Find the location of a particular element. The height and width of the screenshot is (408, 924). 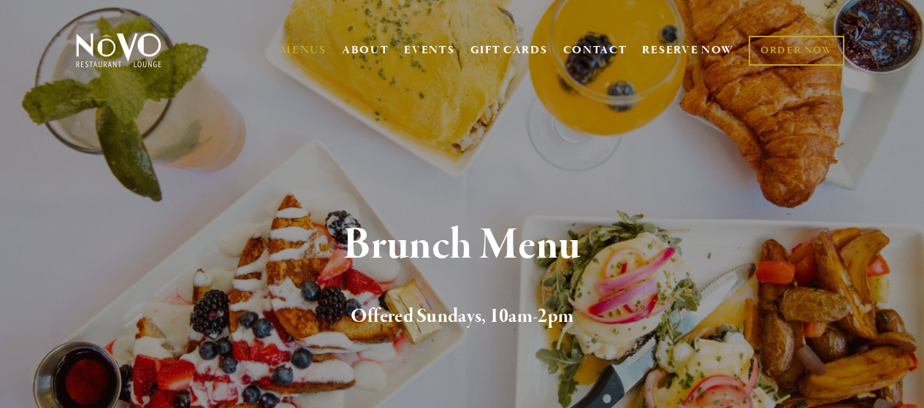

a: MENUS is located at coordinates (303, 50).